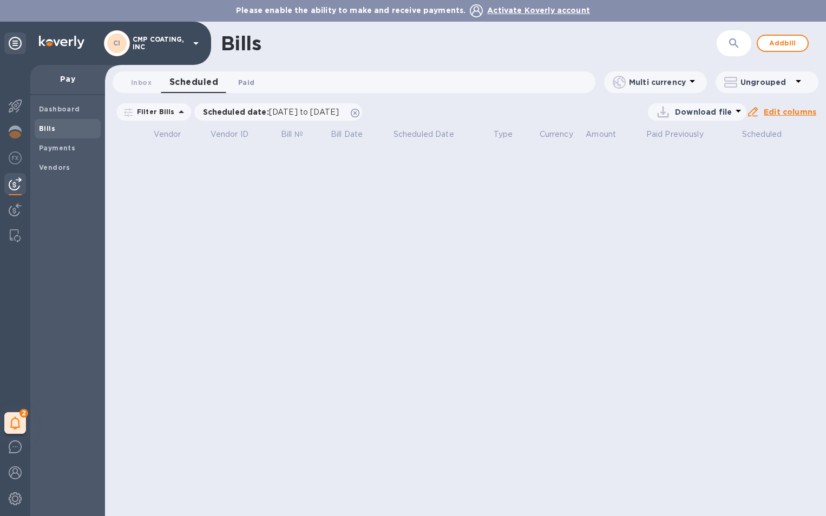 The width and height of the screenshot is (826, 516). What do you see at coordinates (230, 134) in the screenshot?
I see `p: Vendor ID` at bounding box center [230, 134].